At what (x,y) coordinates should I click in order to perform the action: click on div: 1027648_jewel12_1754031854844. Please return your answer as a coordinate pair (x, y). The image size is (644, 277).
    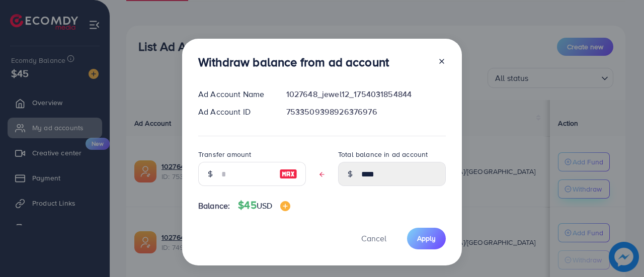
    Looking at the image, I should click on (366, 94).